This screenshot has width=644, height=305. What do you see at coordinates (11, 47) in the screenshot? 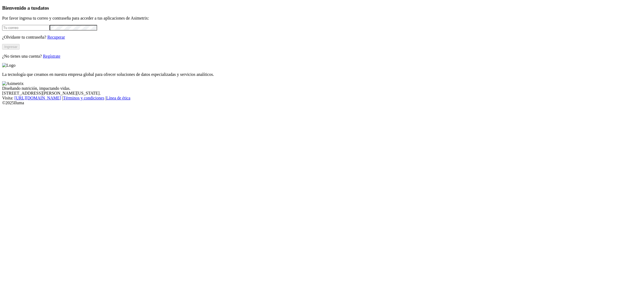
I see `button: Ingresar` at bounding box center [11, 47].